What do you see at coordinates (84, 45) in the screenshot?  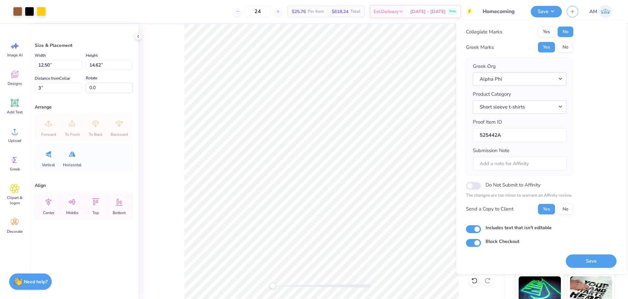 I see `div: Size & Placement` at bounding box center [84, 45].